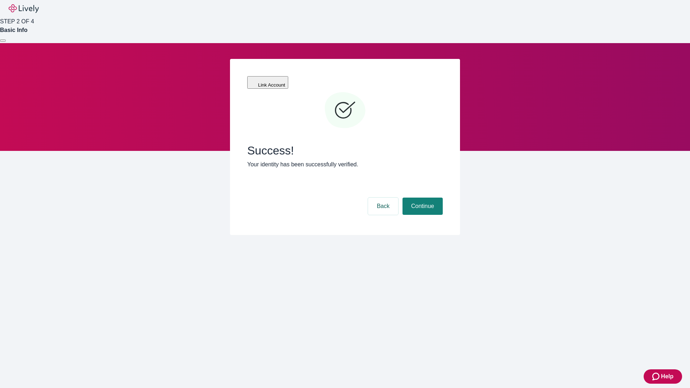 The height and width of the screenshot is (388, 690). I want to click on svg: Checkmark icon, so click(345, 111).